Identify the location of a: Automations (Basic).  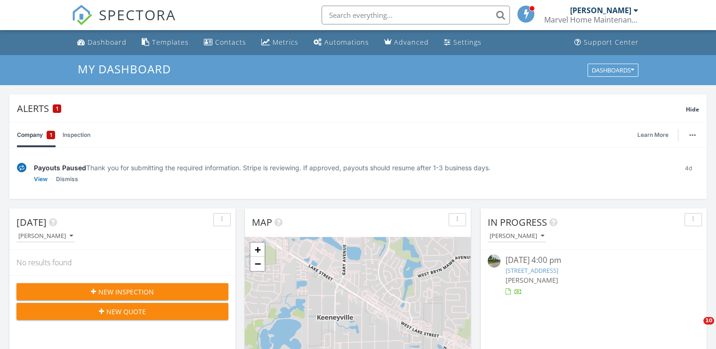
(341, 42).